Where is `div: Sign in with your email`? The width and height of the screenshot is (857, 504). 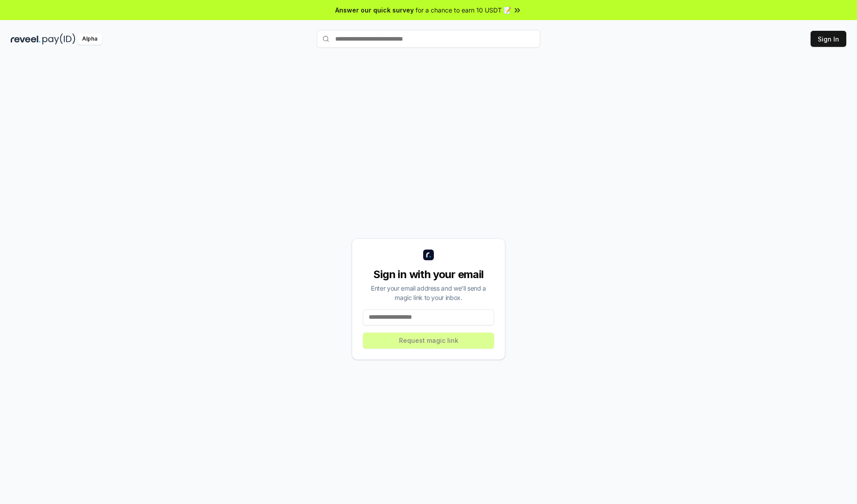
div: Sign in with your email is located at coordinates (428, 274).